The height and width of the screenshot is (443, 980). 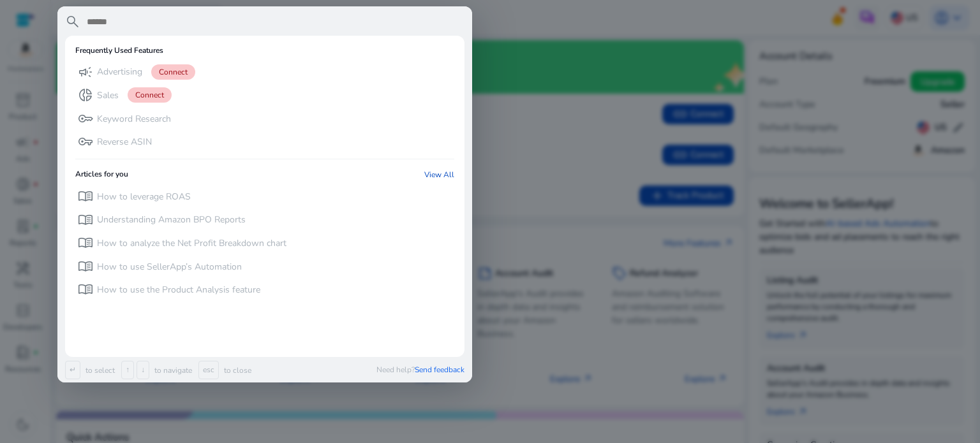 What do you see at coordinates (179, 290) in the screenshot?
I see `p: How to use the Product Analysis feature` at bounding box center [179, 290].